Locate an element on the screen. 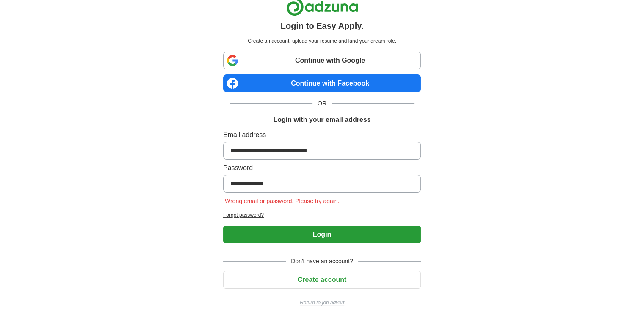  p: Create an account, upload your resume and land your dream role. is located at coordinates (322, 41).